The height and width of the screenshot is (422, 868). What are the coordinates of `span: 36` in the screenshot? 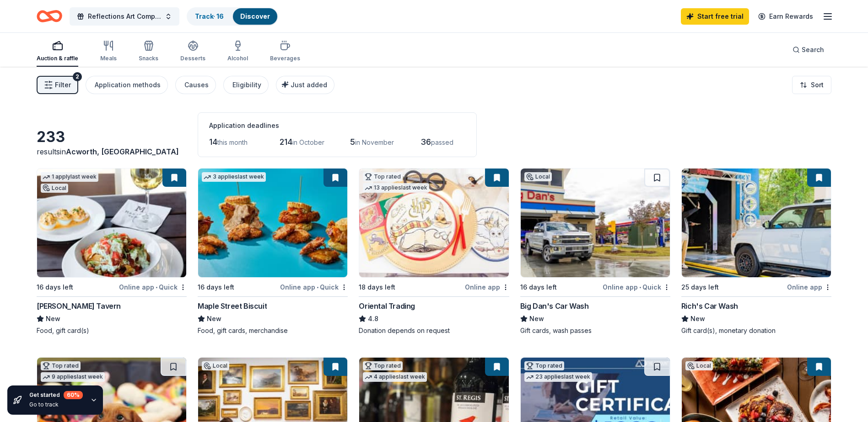 It's located at (426, 142).